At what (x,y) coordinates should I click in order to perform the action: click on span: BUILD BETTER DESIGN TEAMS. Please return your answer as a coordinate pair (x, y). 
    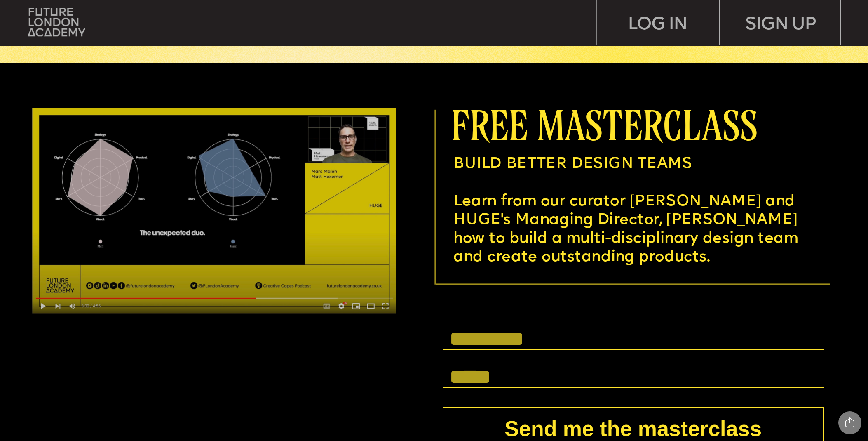
    Looking at the image, I should click on (573, 164).